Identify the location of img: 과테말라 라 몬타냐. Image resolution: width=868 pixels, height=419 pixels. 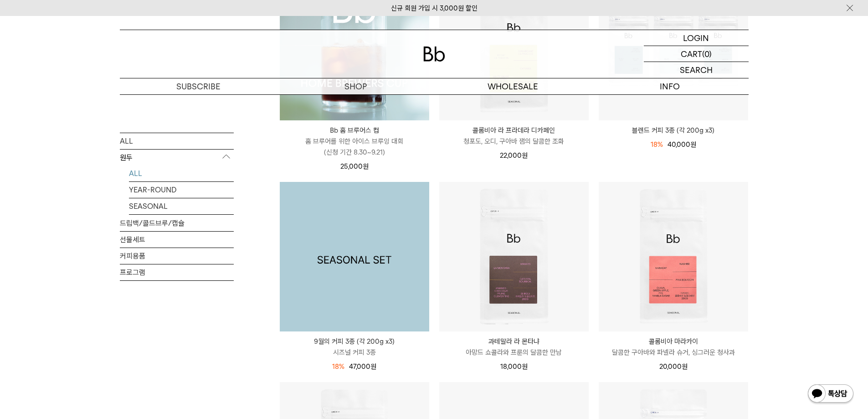
(514, 257).